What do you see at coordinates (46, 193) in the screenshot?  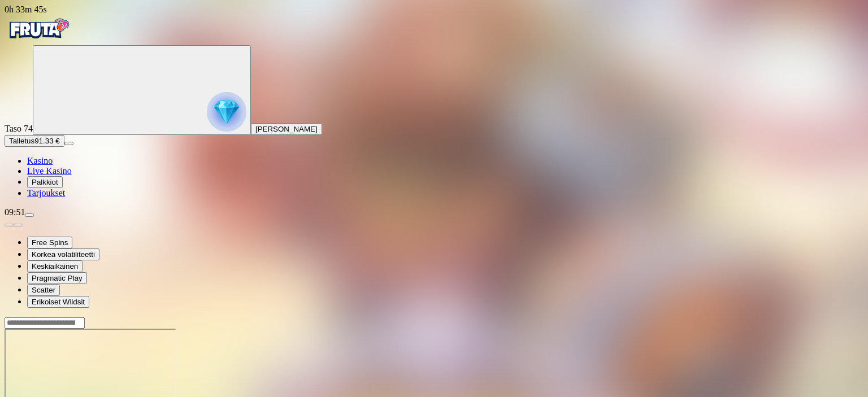 I see `a: Tarjoukset` at bounding box center [46, 193].